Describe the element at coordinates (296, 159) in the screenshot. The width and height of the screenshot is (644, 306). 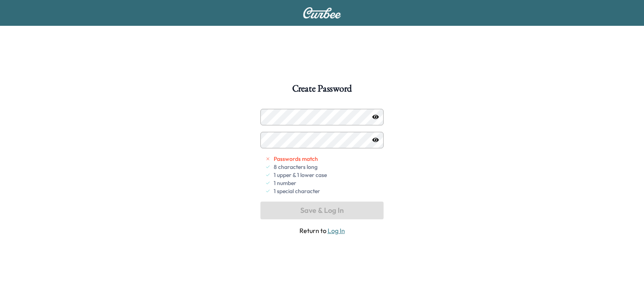
I see `span: Passwords match` at that location.